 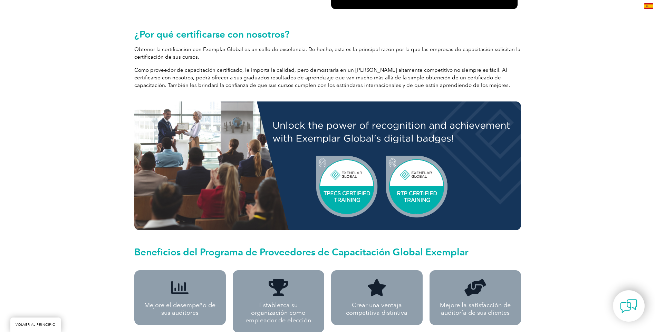 What do you see at coordinates (180, 309) in the screenshot?
I see `font: Mejore el desempeño de sus auditores` at bounding box center [180, 309].